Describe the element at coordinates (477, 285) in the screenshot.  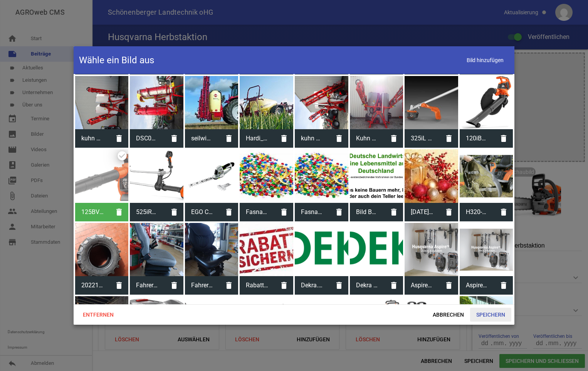
I see `span: Aspire Wand.png` at that location.